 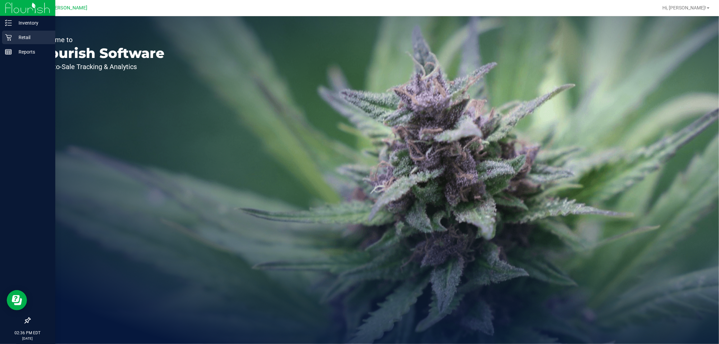 I want to click on p: Retail, so click(x=32, y=37).